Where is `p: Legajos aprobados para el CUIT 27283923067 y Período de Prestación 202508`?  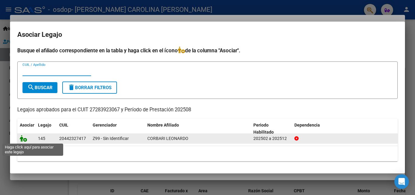
p: Legajos aprobados para el CUIT 27283923067 y Período de Prestación 202508 is located at coordinates (208, 110).